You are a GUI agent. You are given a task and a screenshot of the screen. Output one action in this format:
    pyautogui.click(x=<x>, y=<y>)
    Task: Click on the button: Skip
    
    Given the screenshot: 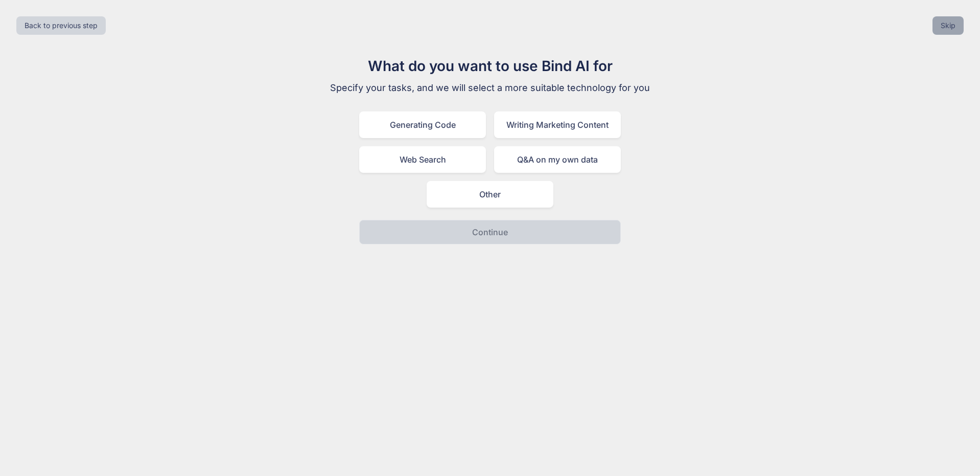 What is the action you would take?
    pyautogui.click(x=948, y=25)
    